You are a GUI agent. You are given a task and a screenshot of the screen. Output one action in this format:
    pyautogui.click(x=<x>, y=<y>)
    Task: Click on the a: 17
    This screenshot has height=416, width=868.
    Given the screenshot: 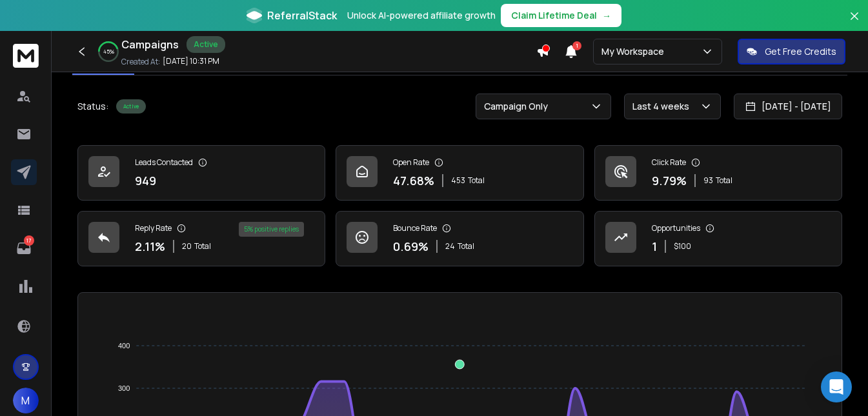 What is the action you would take?
    pyautogui.click(x=24, y=249)
    